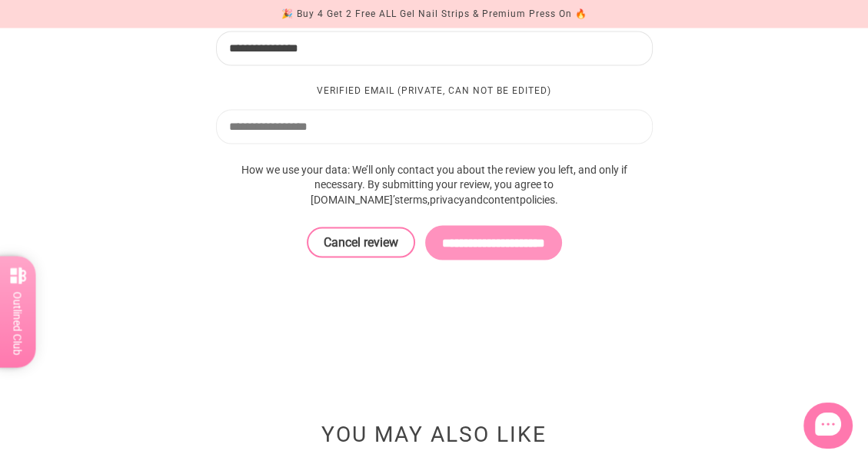  What do you see at coordinates (434, 14) in the screenshot?
I see `div: 🎉 Buy 4 Get 2 Free ALL Gel Nail Strips & Premium Press On 🔥` at bounding box center [434, 14].